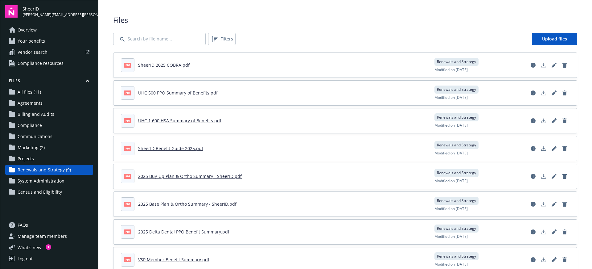 This screenshot has height=269, width=592. What do you see at coordinates (49, 170) in the screenshot?
I see `a: Renewals and Strategy (9)` at bounding box center [49, 170].